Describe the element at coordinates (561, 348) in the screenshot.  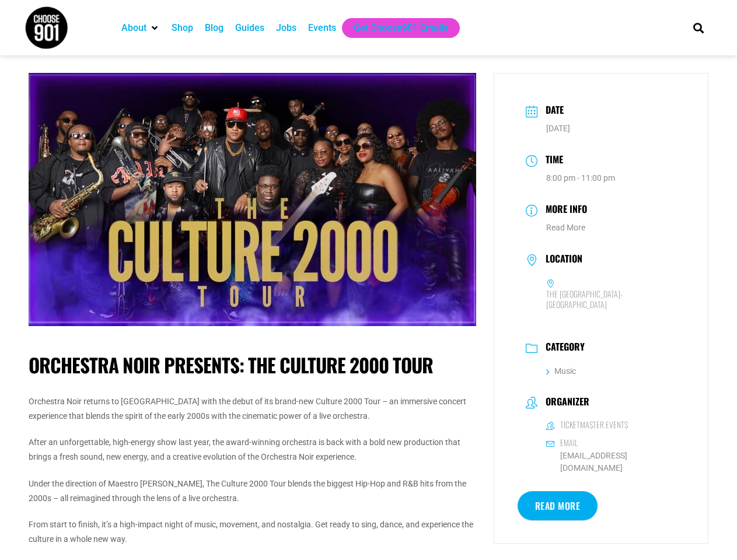
I see `h3: Category` at that location.